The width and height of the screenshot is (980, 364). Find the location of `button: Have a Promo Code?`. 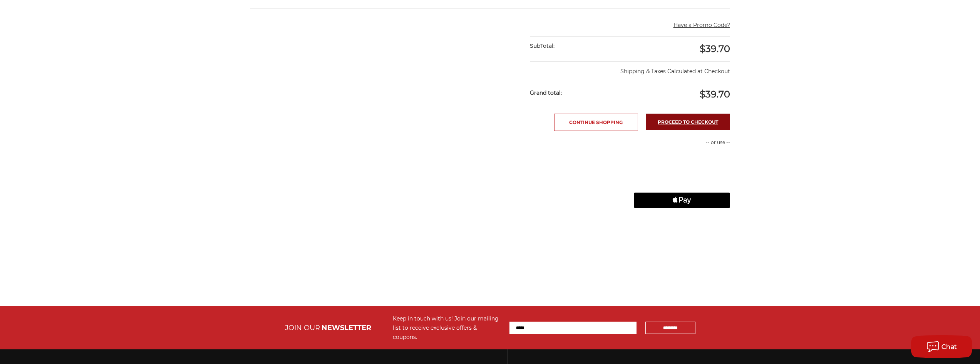

button: Have a Promo Code? is located at coordinates (701, 25).